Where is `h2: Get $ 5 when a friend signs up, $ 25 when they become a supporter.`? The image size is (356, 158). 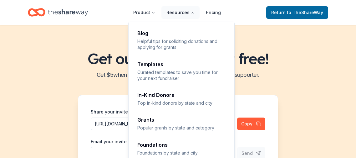 h2: Get $ 5 when a friend signs up, $ 25 when they become a supporter. is located at coordinates (178, 75).